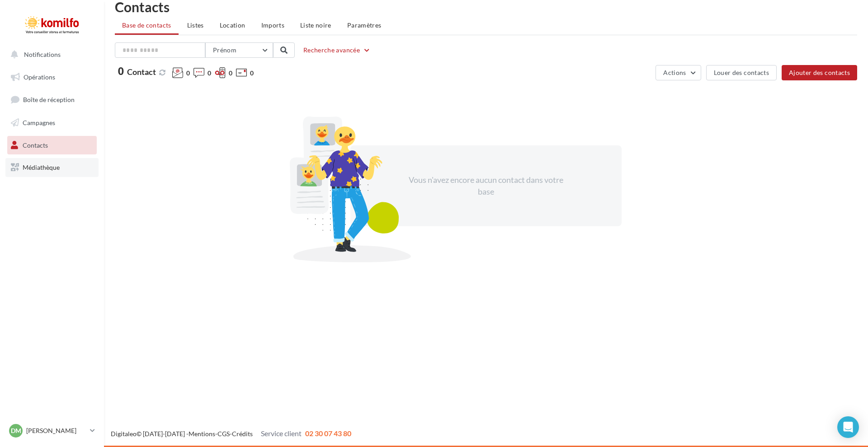 The image size is (868, 447). What do you see at coordinates (49, 99) in the screenshot?
I see `span: Boîte de réception` at bounding box center [49, 99].